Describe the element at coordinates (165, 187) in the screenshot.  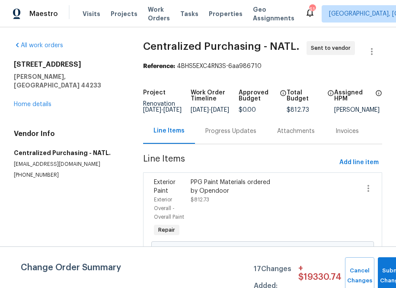
I see `span: Exterior Paint` at that location.